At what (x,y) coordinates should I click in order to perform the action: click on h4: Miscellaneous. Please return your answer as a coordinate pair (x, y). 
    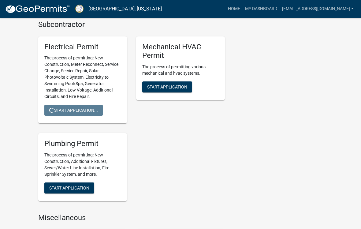
    Looking at the image, I should click on (131, 217).